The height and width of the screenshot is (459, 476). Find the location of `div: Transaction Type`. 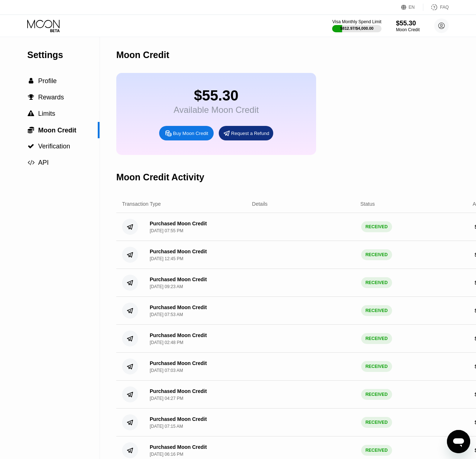

div: Transaction Type is located at coordinates (142, 204).